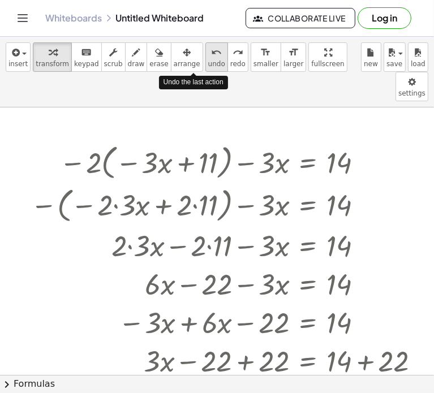 Image resolution: width=434 pixels, height=393 pixels. What do you see at coordinates (217, 64) in the screenshot?
I see `span: undo` at bounding box center [217, 64].